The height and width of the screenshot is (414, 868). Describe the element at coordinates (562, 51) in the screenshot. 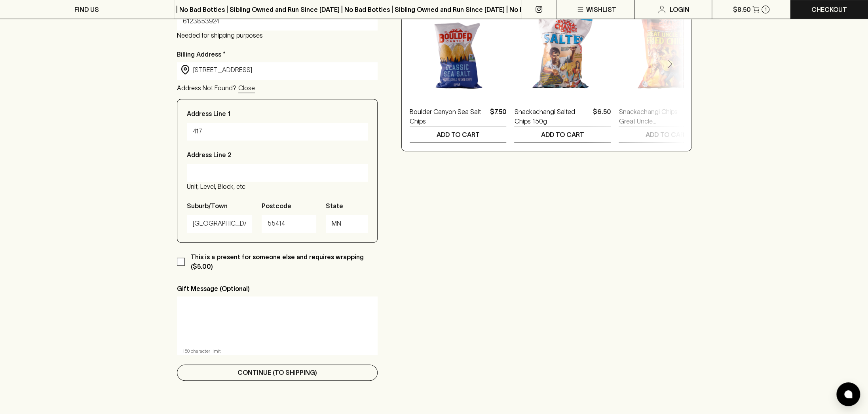

I see `img: Snackachangi Salted Chips 150g` at that location.